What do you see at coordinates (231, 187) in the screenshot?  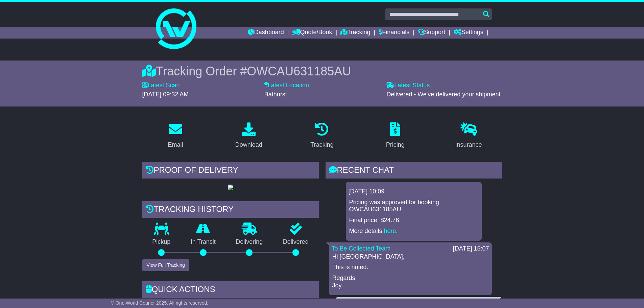 I see `img: GetPodImage` at bounding box center [231, 187].